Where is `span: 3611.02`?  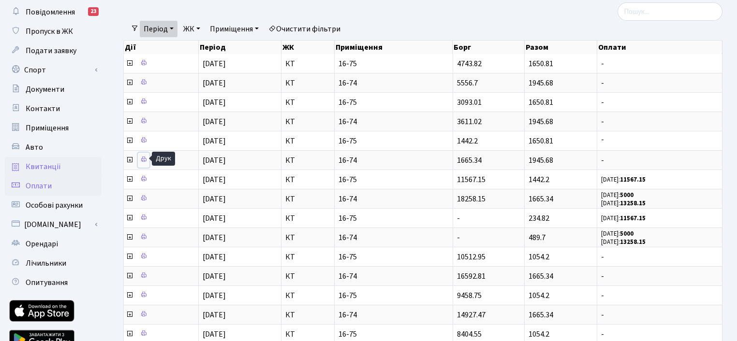 span: 3611.02 is located at coordinates (469, 122).